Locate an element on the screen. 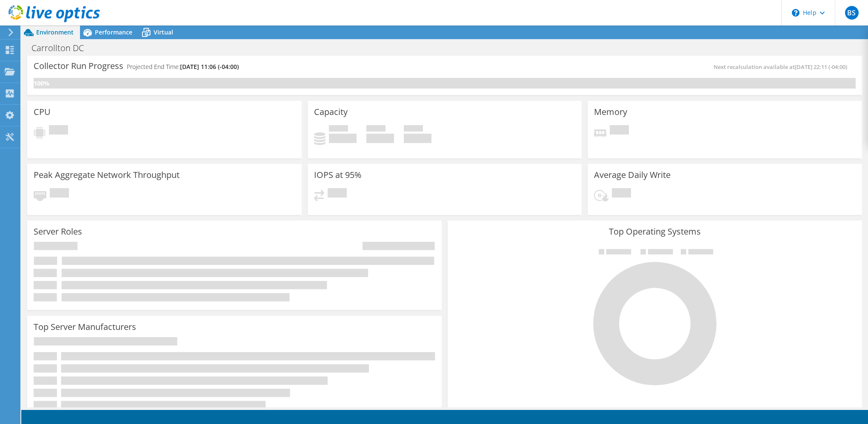 This screenshot has height=424, width=868. h3: Memory is located at coordinates (611, 112).